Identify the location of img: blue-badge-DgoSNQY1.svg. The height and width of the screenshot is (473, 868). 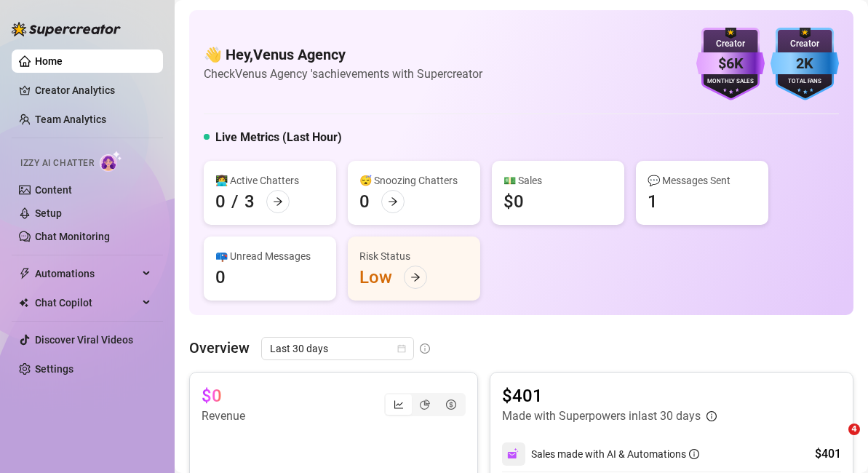
(804, 64).